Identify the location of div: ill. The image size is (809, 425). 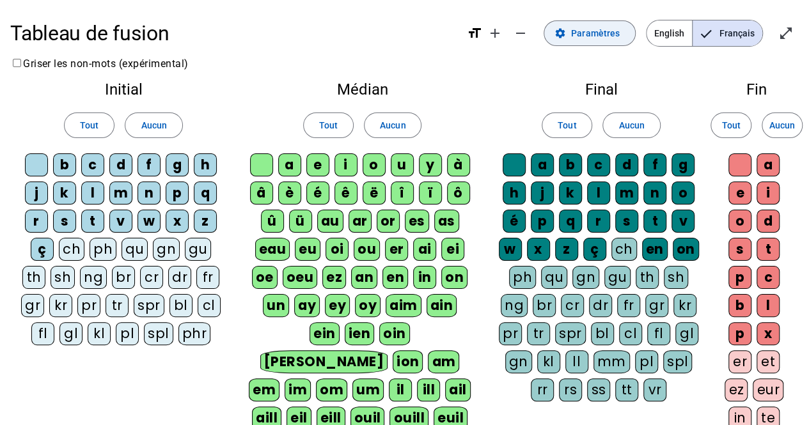
(428, 390).